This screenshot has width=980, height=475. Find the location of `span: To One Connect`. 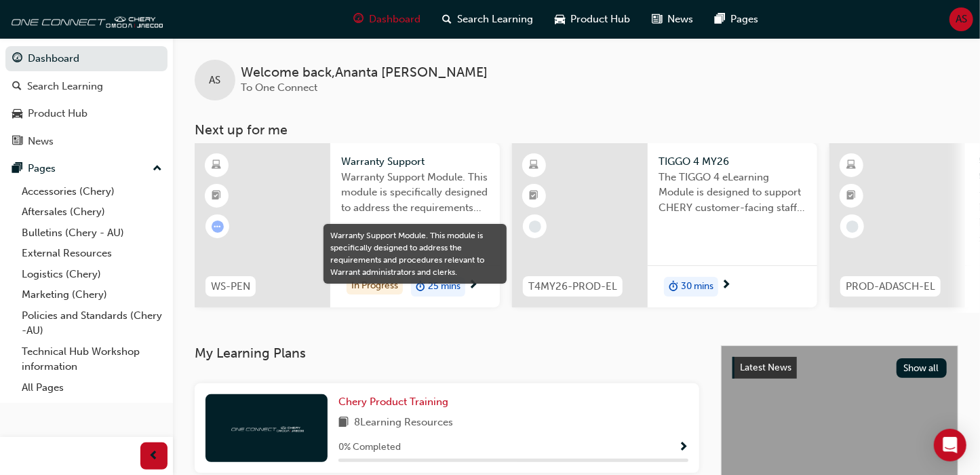

span: To One Connect is located at coordinates (279, 88).